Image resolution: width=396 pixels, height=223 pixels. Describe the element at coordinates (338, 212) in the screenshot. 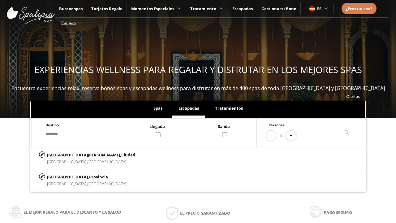

I see `span: Pago seguro` at that location.